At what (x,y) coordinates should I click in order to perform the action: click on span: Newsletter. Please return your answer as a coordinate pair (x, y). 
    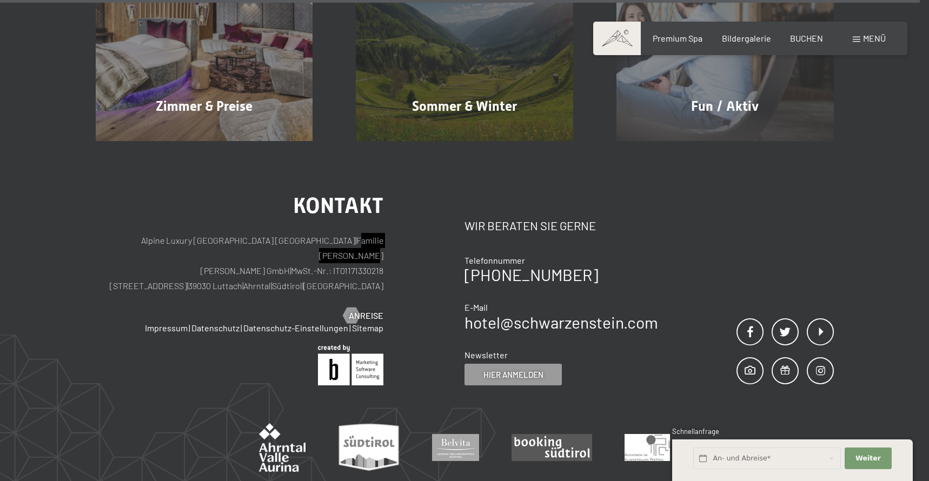
    Looking at the image, I should click on (486, 355).